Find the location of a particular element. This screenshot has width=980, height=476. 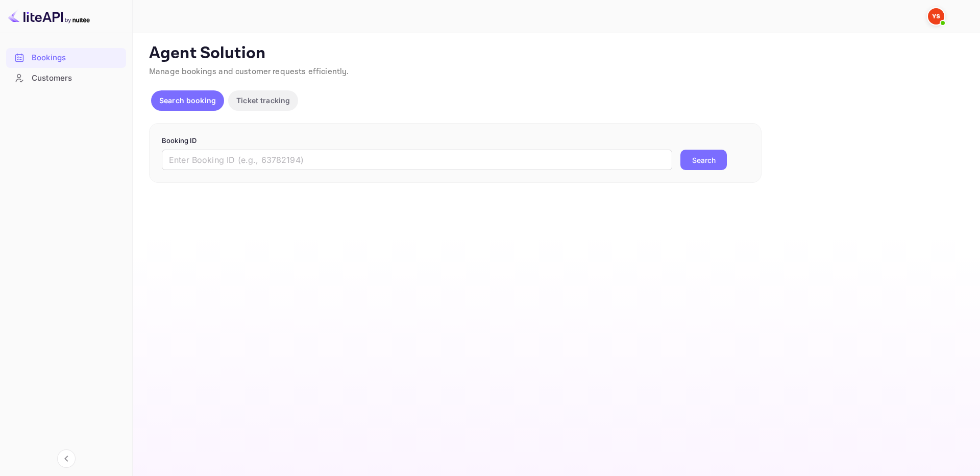

input: Enter Booking ID (e.g., 63782194) is located at coordinates (417, 160).